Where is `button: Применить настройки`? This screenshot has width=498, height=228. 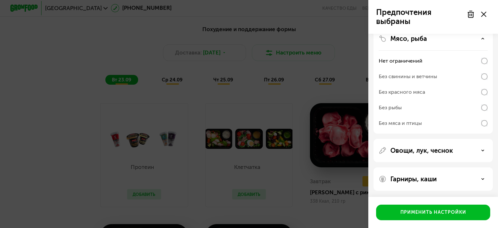 button: Применить настройки is located at coordinates (433, 213).